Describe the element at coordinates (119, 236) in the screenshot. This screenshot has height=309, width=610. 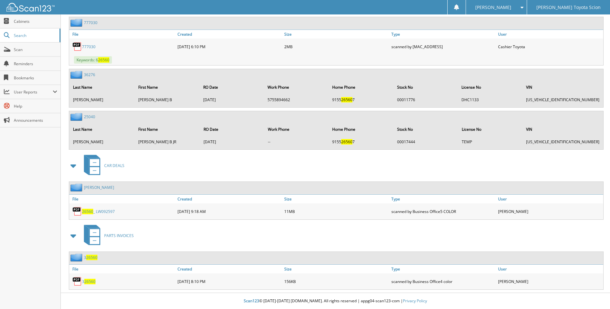
I see `span: PARTS INVOICES` at that location.